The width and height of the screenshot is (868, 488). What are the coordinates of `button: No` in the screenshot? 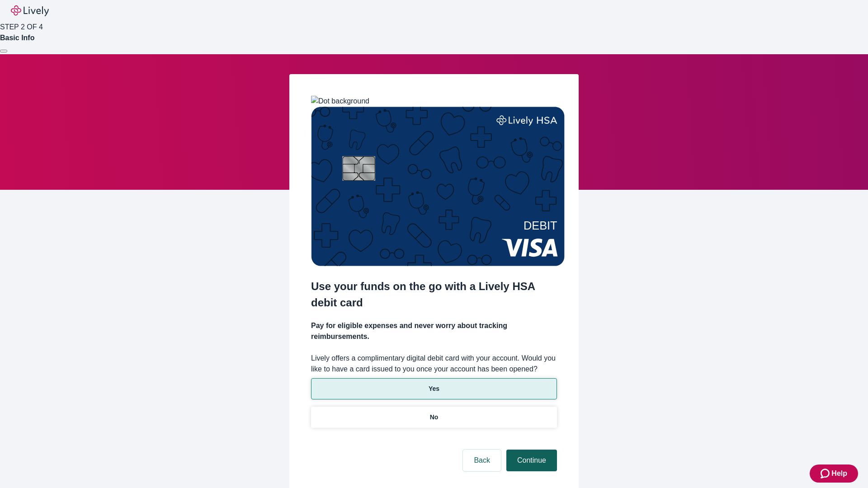 It's located at (434, 417).